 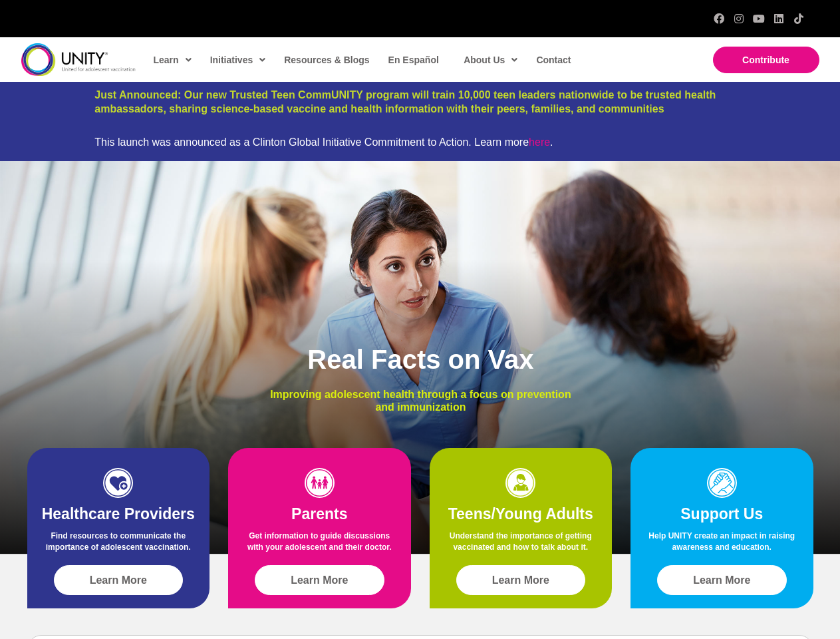 What do you see at coordinates (319, 545) in the screenshot?
I see `p: Get information to guide discussions with your adolescent and their doctor.` at bounding box center [319, 545].